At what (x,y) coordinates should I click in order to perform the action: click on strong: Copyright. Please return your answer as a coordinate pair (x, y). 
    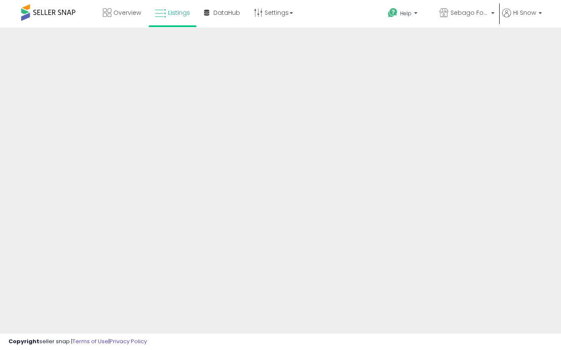
    Looking at the image, I should click on (24, 342).